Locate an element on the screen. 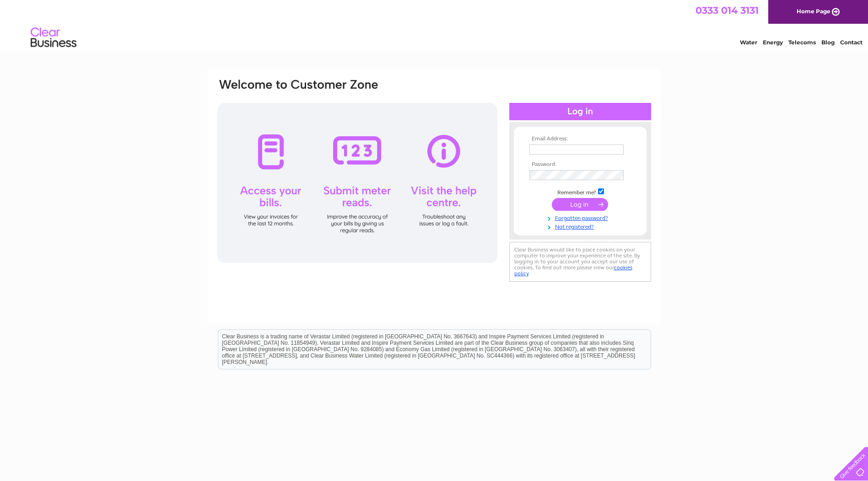 The image size is (868, 481). div: Clear Business would like to place cookies on your computer to improve your experience of the sit... is located at coordinates (580, 262).